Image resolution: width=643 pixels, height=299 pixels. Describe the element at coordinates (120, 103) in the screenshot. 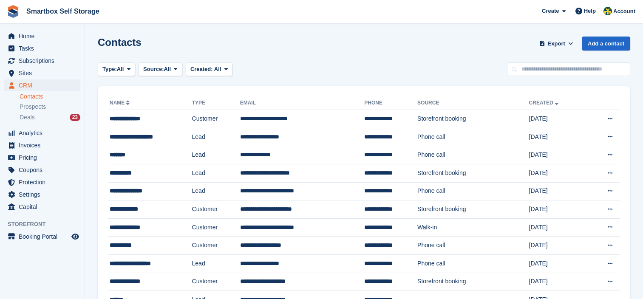

I see `a: Name` at that location.